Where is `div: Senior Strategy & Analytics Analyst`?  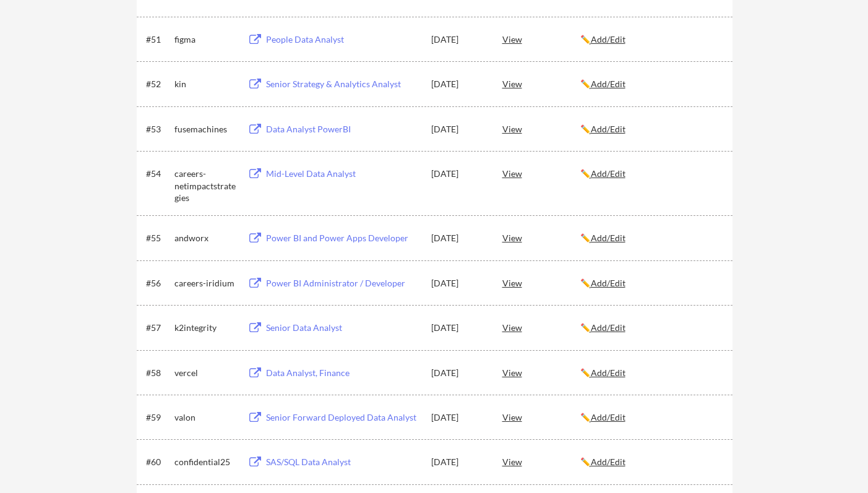
div: Senior Strategy & Analytics Analyst is located at coordinates (343, 84).